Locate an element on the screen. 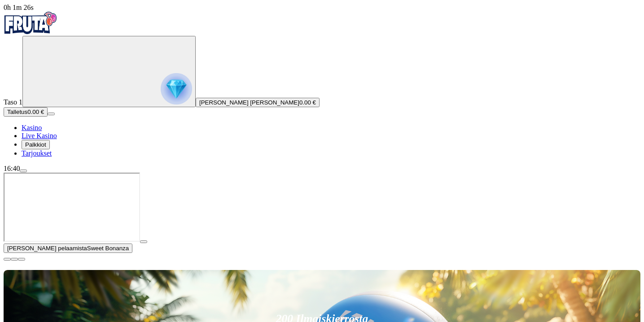  span: Talletus is located at coordinates (17, 112).